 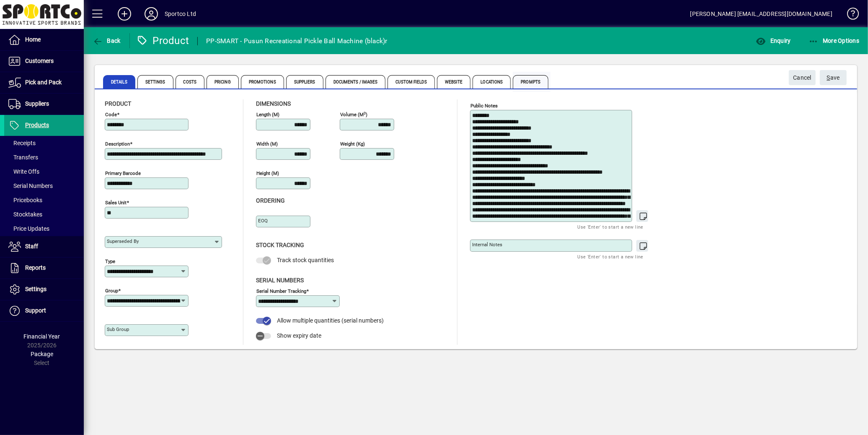 What do you see at coordinates (44, 40) in the screenshot?
I see `a: Home` at bounding box center [44, 40].